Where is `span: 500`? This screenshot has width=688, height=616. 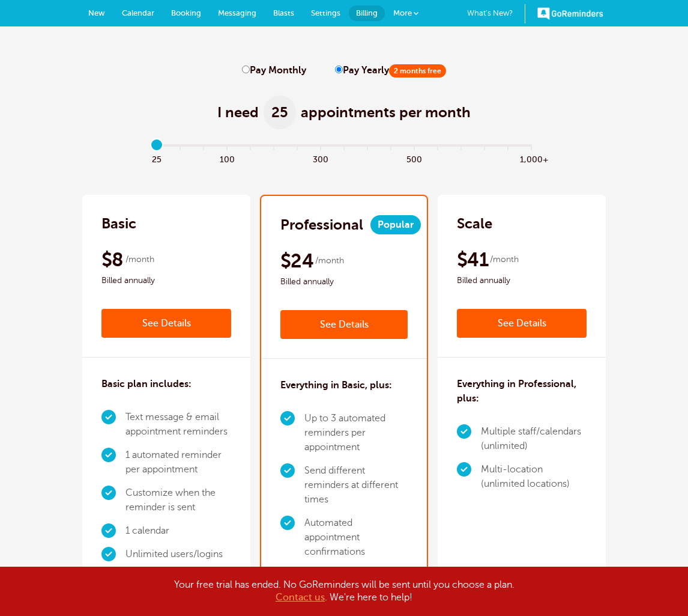 span: 500 is located at coordinates (414, 158).